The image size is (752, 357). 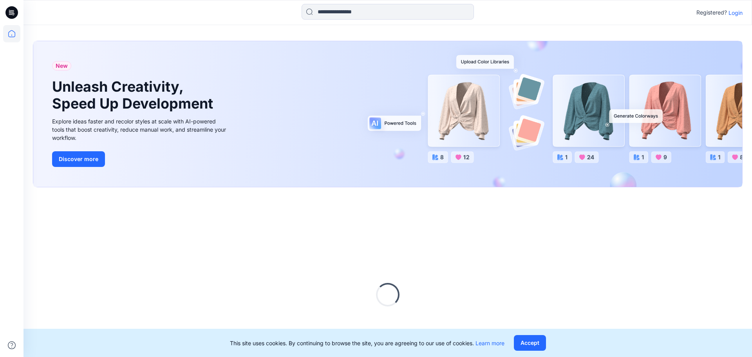 What do you see at coordinates (134, 95) in the screenshot?
I see `h1: Unleash Creativity, Speed Up Development` at bounding box center [134, 95].